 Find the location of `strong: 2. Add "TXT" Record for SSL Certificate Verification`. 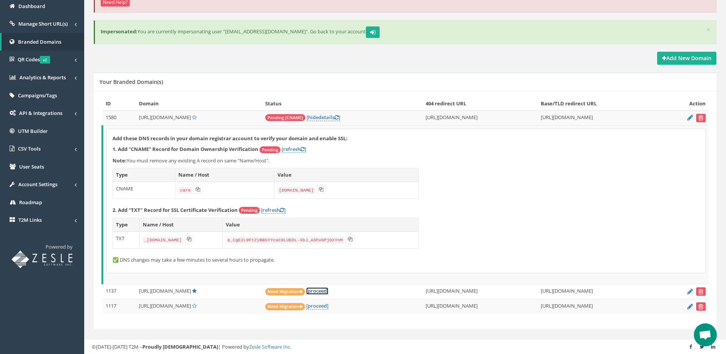

strong: 2. Add "TXT" Record for SSL Certificate Verification is located at coordinates (175, 210).